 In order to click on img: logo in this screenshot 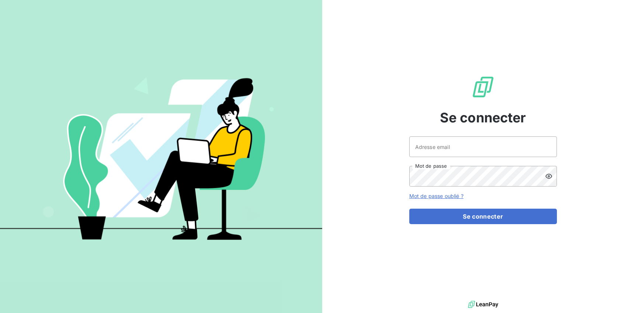, I will do `click(483, 305)`.